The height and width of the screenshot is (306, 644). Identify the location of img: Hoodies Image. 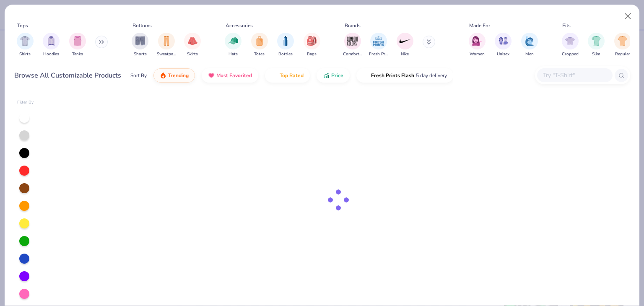
(51, 41).